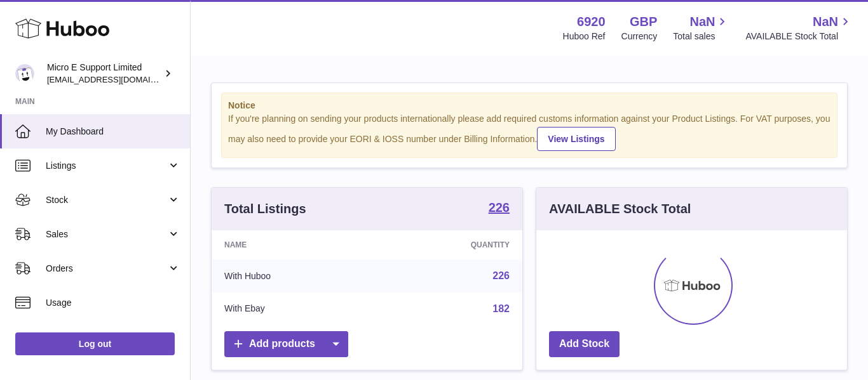 The height and width of the screenshot is (380, 868). Describe the element at coordinates (265, 209) in the screenshot. I see `h3: Total Listings` at that location.